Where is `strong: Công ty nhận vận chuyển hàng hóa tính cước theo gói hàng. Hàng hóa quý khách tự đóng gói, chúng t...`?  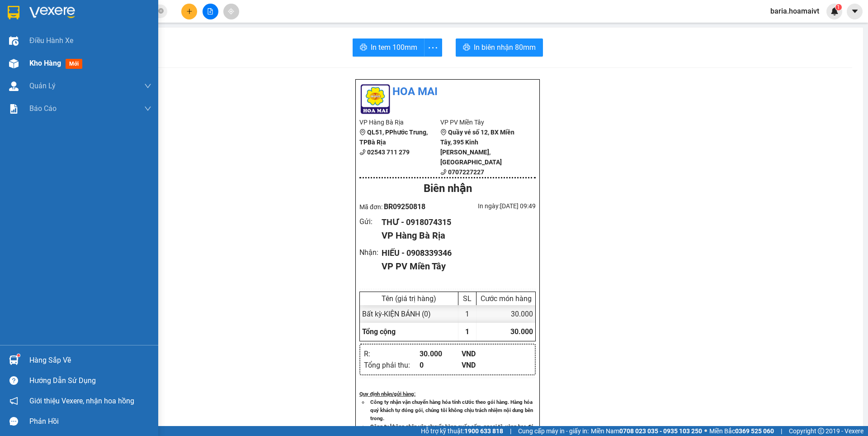
strong: Công ty nhận vận chuyển hàng hóa tính cước theo gói hàng. Hàng hóa quý khách tự đóng gói, chúng t... is located at coordinates (451, 410).